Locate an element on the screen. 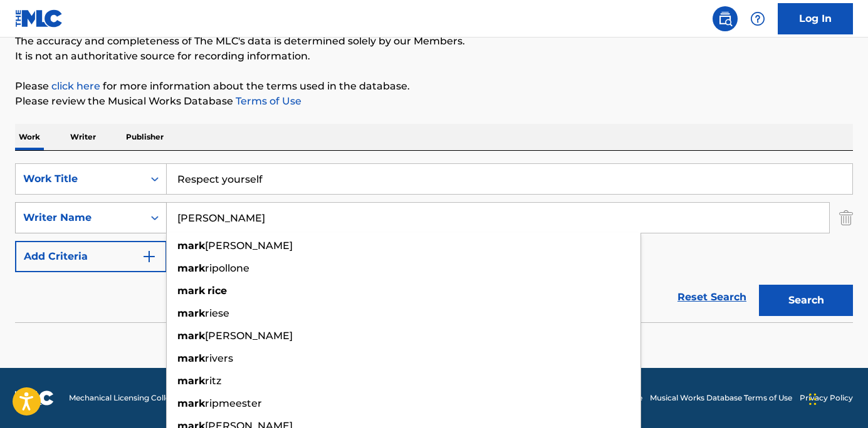 Image resolution: width=868 pixels, height=428 pixels. div: Drag is located at coordinates (813, 399).